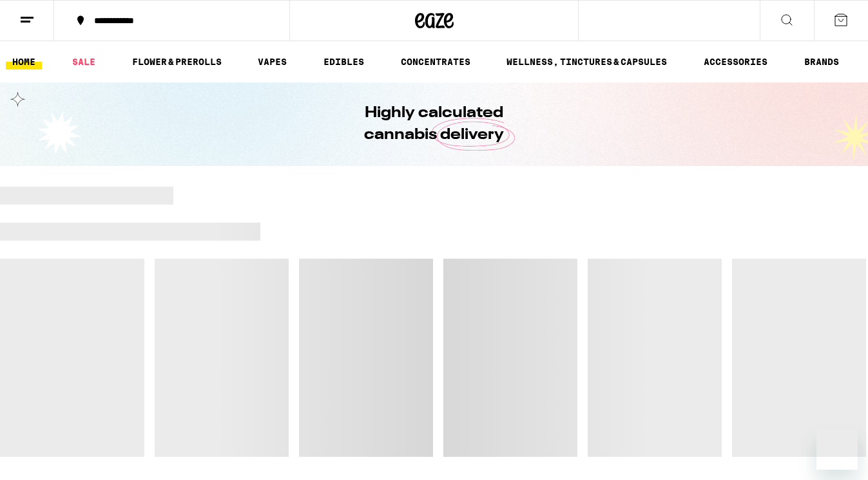 The width and height of the screenshot is (868, 480). I want to click on h1: Highly calculated cannabis delivery, so click(434, 124).